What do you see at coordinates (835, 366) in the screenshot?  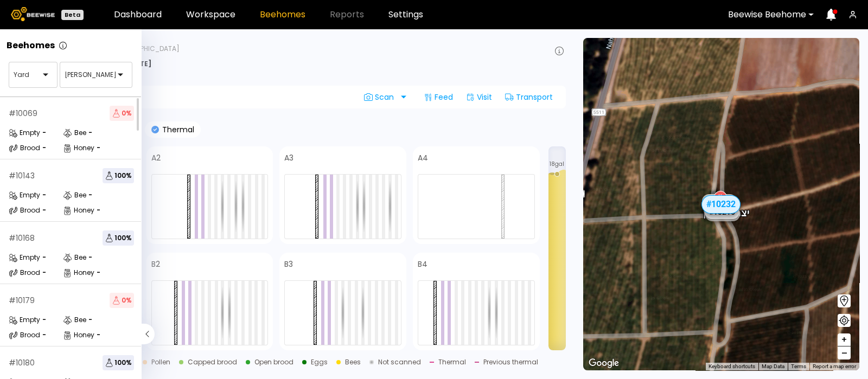 I see `a: Report a map error` at bounding box center [835, 366].